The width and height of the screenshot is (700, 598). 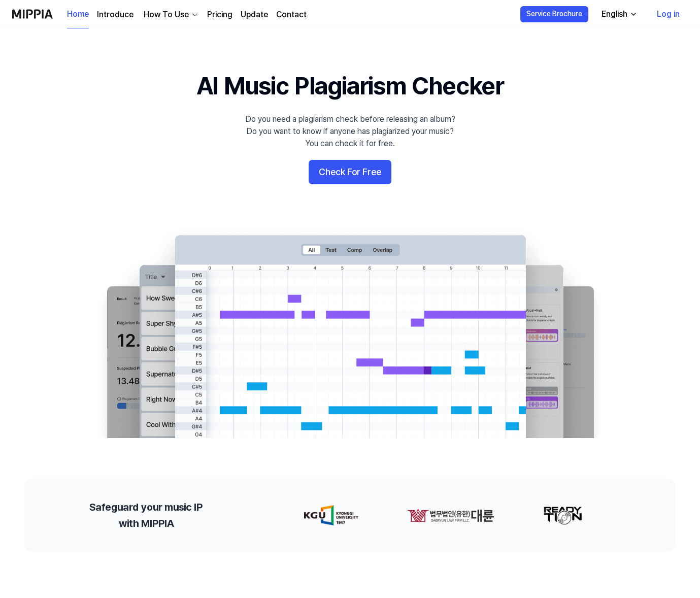 I want to click on button: How To Use, so click(x=170, y=15).